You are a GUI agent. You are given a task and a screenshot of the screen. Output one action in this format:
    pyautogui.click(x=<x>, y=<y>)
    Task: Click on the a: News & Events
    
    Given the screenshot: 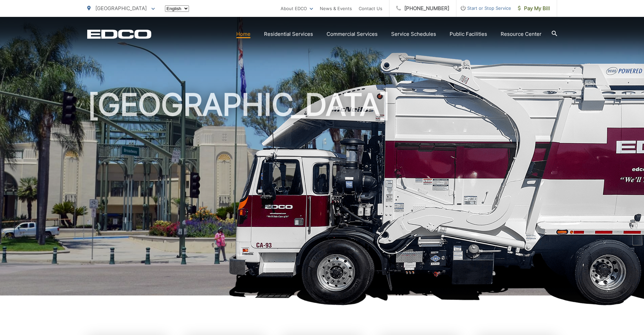 What is the action you would take?
    pyautogui.click(x=336, y=8)
    